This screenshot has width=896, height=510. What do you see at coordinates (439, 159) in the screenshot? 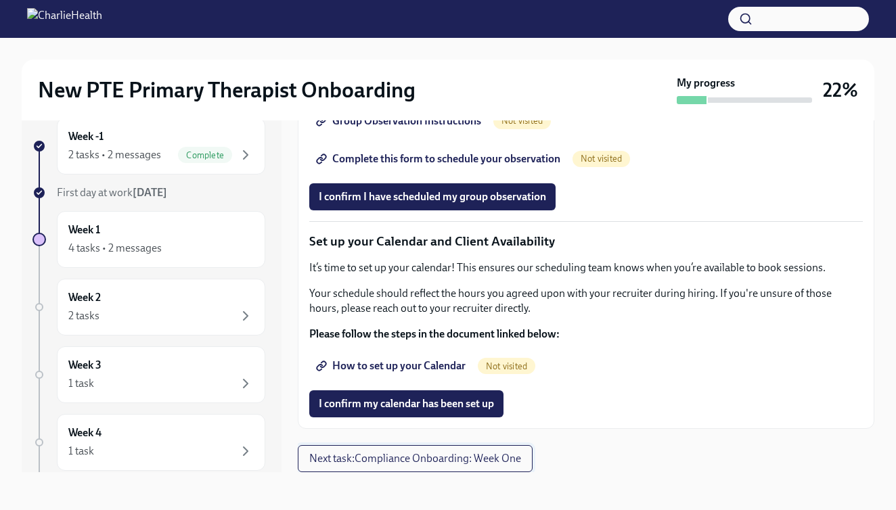
I see `a: Complete this form to schedule your observation` at bounding box center [439, 159].